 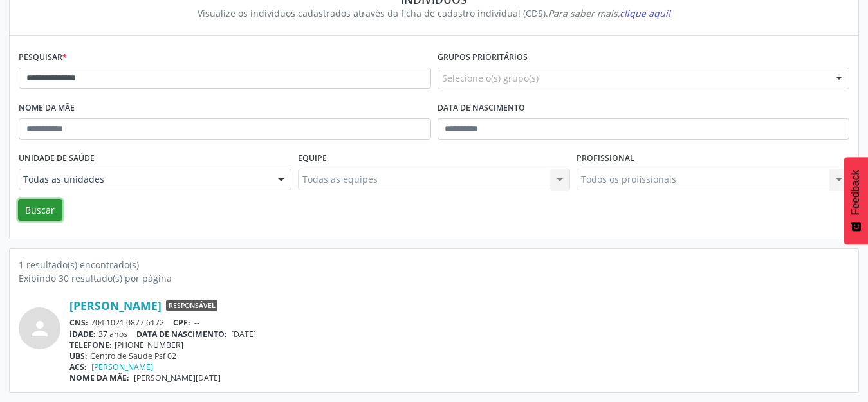 What do you see at coordinates (42, 57) in the screenshot?
I see `label: Pesquisar` at bounding box center [42, 57].